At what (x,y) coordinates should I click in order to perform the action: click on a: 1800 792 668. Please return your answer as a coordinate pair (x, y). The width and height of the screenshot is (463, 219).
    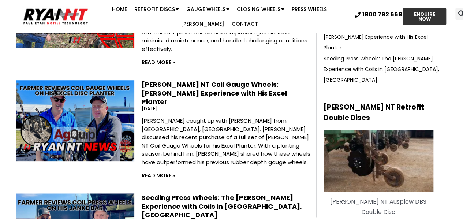
    Looking at the image, I should click on (378, 15).